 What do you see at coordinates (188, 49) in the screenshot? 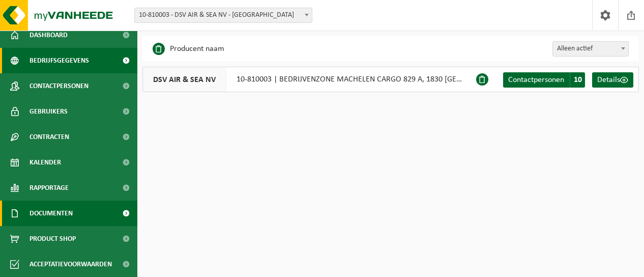
I see `li: Producent naam` at bounding box center [188, 49].